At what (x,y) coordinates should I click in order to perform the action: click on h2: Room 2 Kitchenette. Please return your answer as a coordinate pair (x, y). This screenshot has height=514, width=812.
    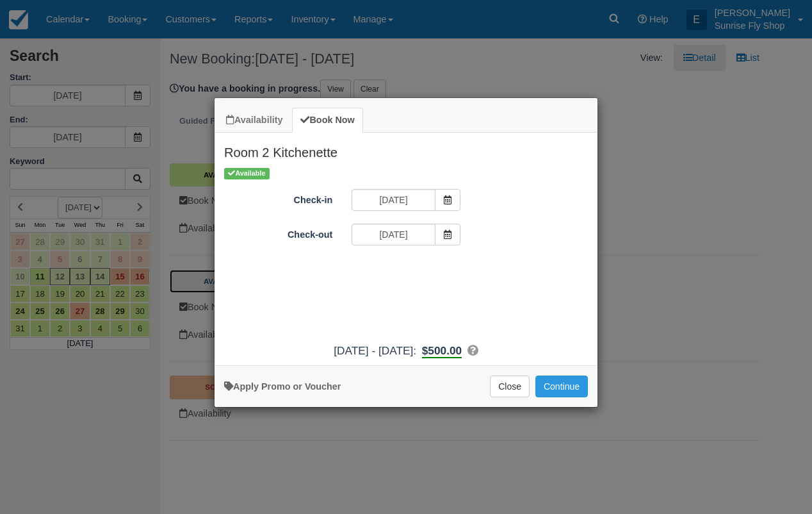
    Looking at the image, I should click on (406, 149).